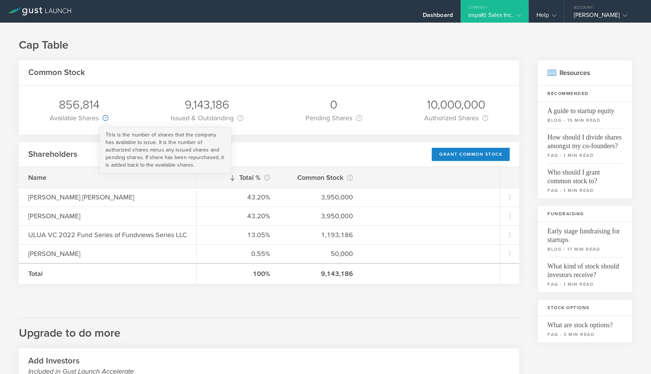 The width and height of the screenshot is (651, 374). I want to click on h2: Upgrade to do more, so click(269, 329).